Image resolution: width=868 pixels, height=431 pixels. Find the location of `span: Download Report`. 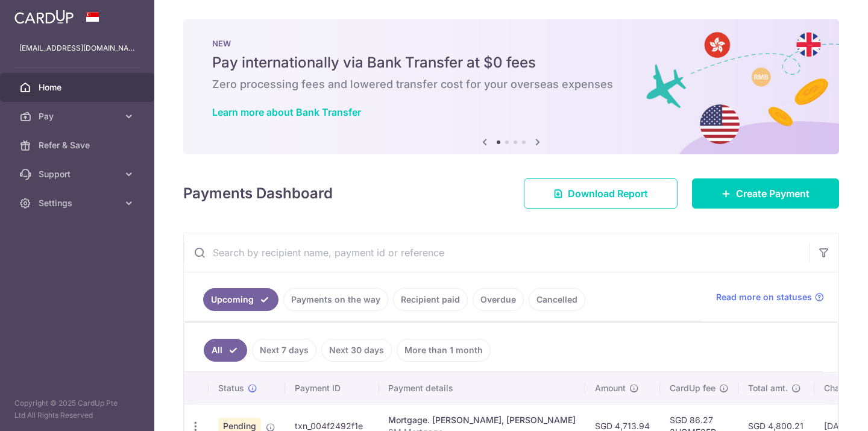

span: Download Report is located at coordinates (608, 193).